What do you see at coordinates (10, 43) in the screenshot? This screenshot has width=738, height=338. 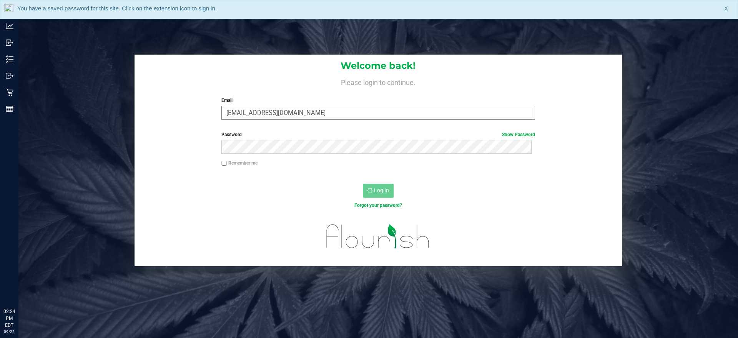 I see `inline-svg: Inbound` at bounding box center [10, 43].